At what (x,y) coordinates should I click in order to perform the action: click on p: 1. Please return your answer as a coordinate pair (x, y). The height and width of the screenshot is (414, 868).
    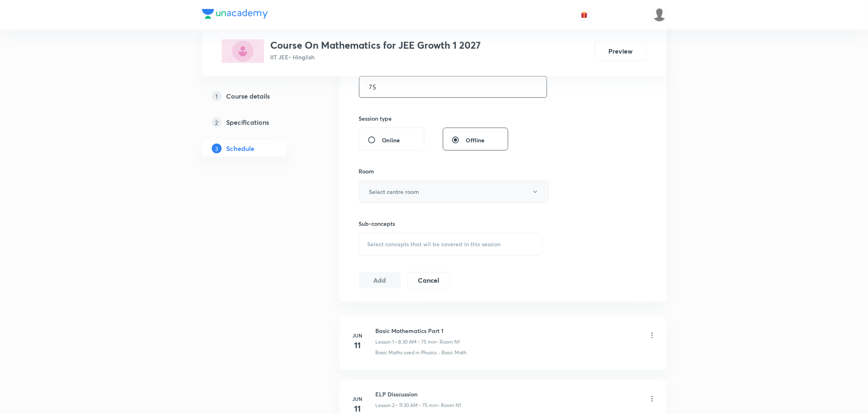
    Looking at the image, I should click on (217, 96).